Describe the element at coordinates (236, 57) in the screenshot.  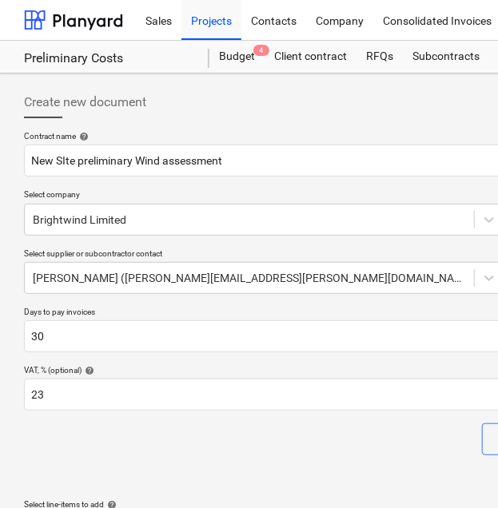
I see `a: Budget4` at that location.